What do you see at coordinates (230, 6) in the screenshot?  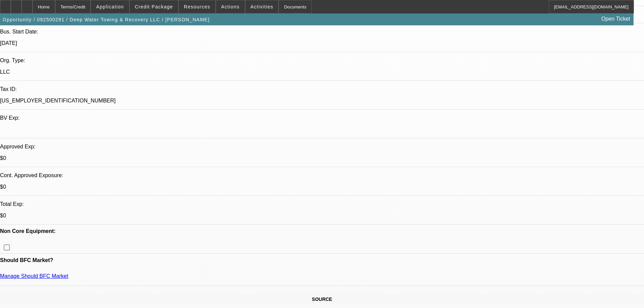 I see `button: Actions` at bounding box center [230, 6].